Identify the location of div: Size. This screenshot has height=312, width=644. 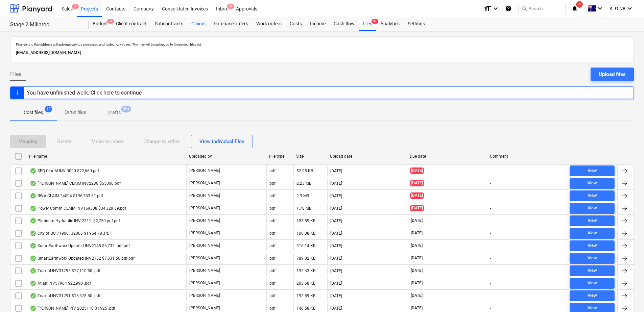
(311, 156).